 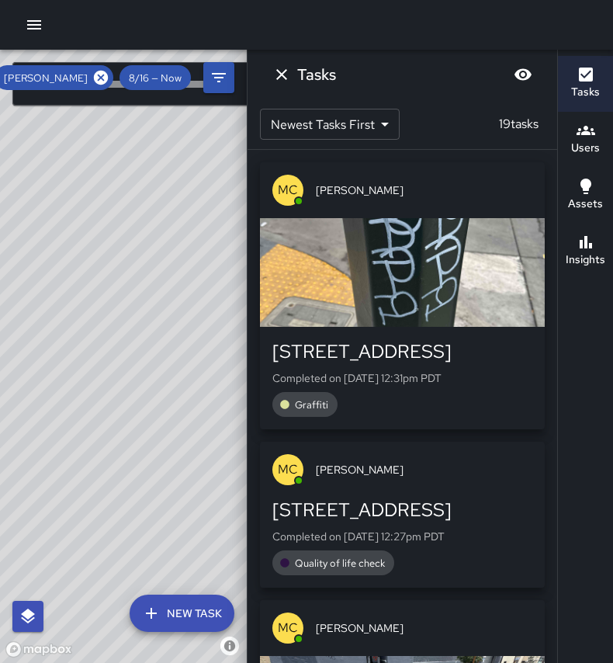 What do you see at coordinates (330, 124) in the screenshot?
I see `div: Newest Tasks First` at bounding box center [330, 124].